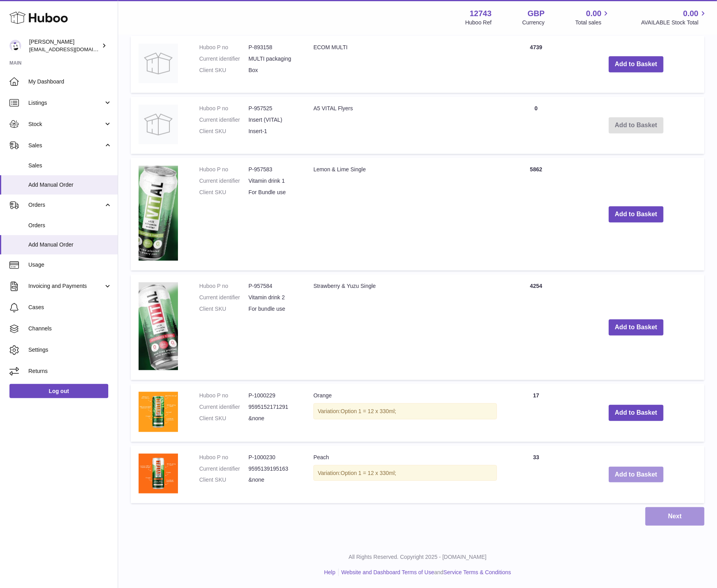 Image resolution: width=717 pixels, height=588 pixels. What do you see at coordinates (158, 412) in the screenshot?
I see `img: Orange` at bounding box center [158, 412].